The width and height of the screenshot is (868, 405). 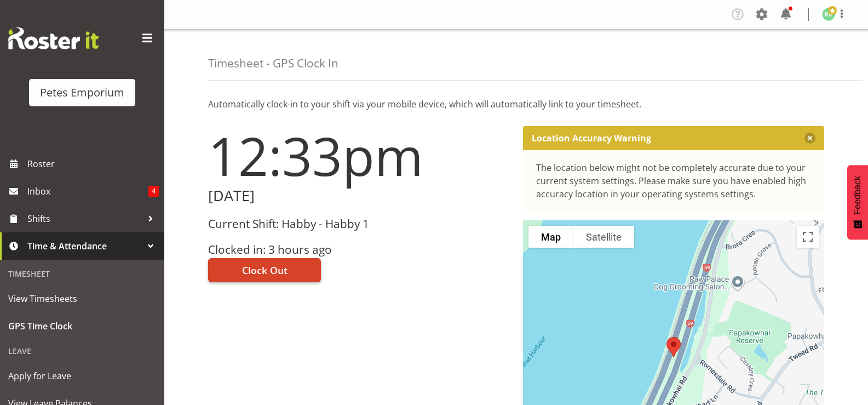 What do you see at coordinates (85, 246) in the screenshot?
I see `span: Time & Attendance` at bounding box center [85, 246].